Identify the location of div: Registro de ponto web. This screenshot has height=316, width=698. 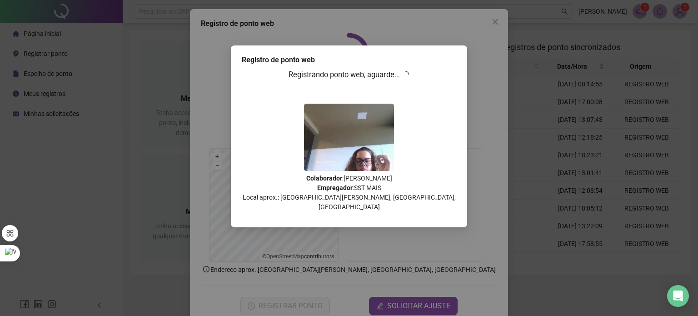
(349, 60).